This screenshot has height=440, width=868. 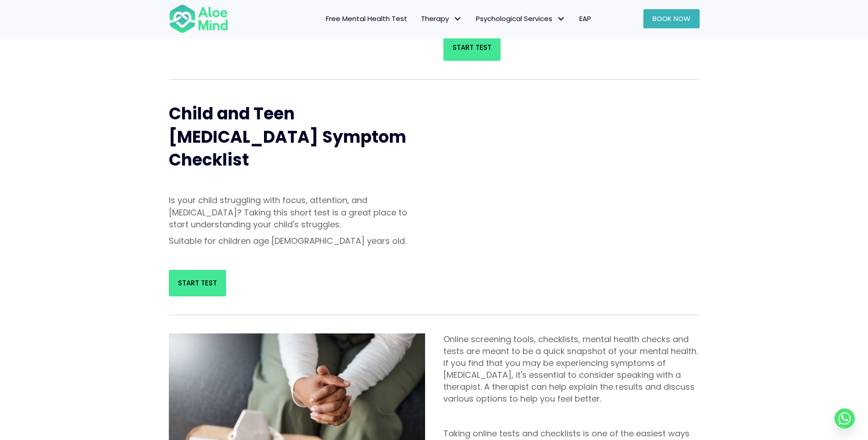 I want to click on a: Psychological ServicesPsychological Services: submenu, so click(x=521, y=19).